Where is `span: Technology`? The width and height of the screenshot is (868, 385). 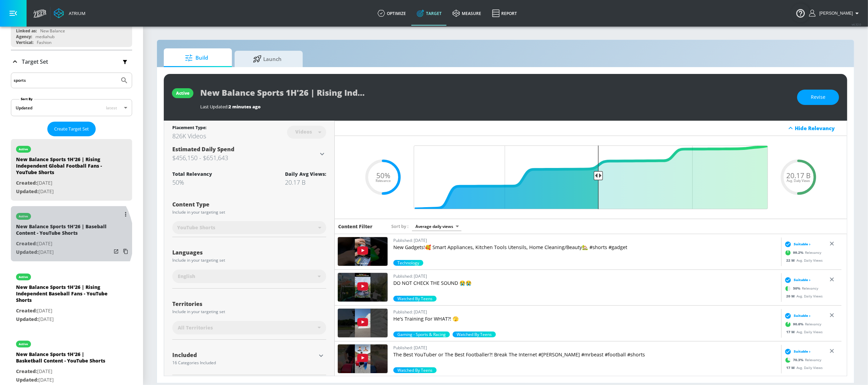 span: Technology is located at coordinates (408, 263).